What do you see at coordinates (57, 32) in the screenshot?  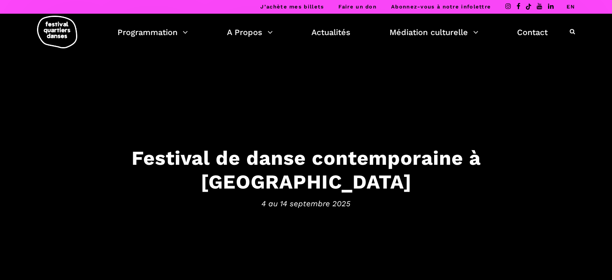 I see `img: logo-fqd-med` at bounding box center [57, 32].